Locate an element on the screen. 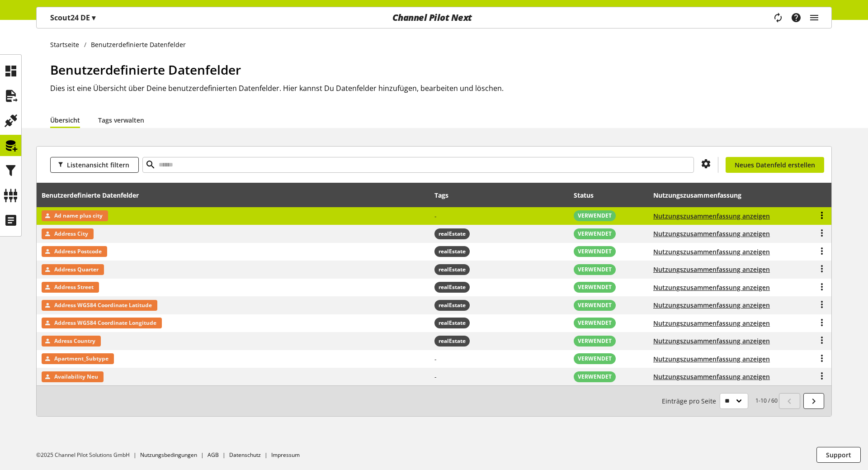 The height and width of the screenshot is (470, 868). span: Address Postcode is located at coordinates (78, 251).